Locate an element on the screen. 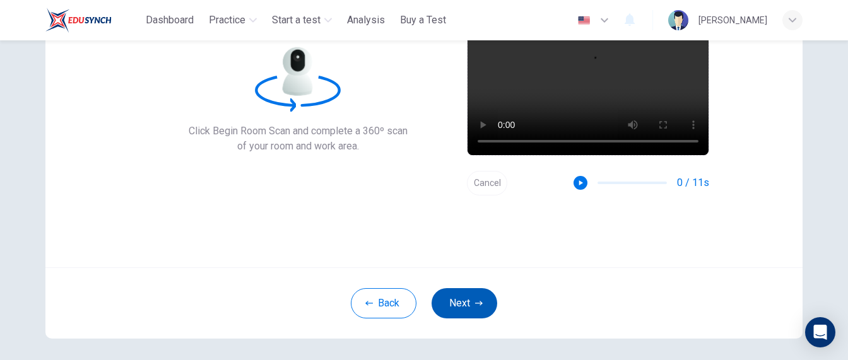 Image resolution: width=848 pixels, height=360 pixels. a: Buy a Test is located at coordinates (423, 20).